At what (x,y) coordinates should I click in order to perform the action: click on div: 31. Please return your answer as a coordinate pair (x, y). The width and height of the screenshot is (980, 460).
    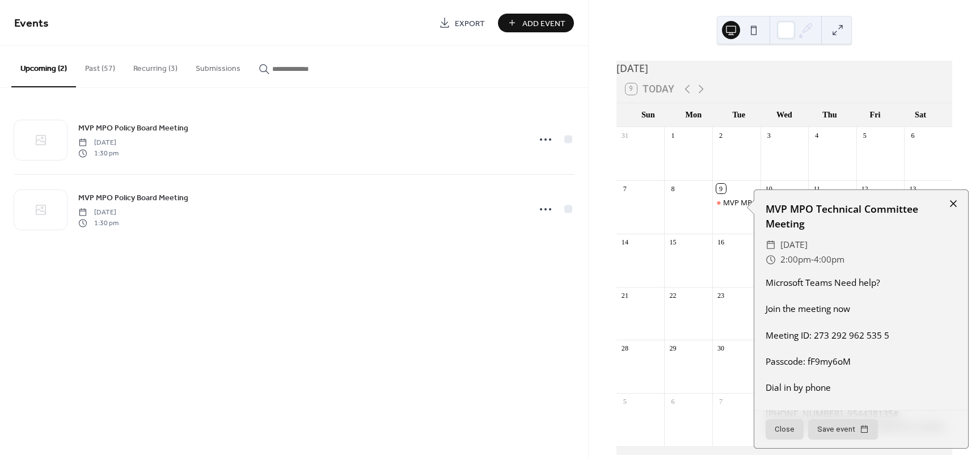
    Looking at the image, I should click on (625, 135).